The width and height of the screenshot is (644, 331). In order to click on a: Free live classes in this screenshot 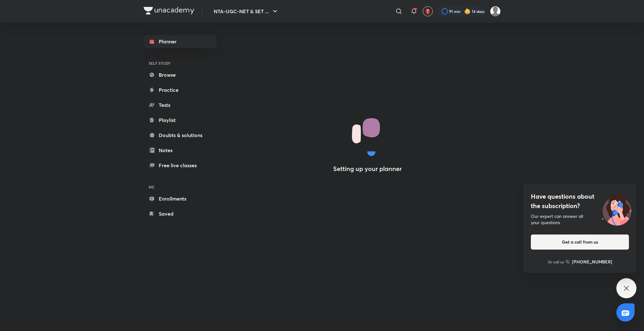, I will do `click(180, 166)`.